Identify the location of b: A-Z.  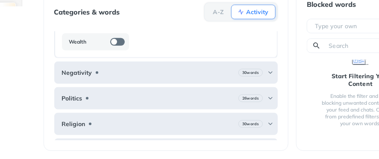
(219, 12).